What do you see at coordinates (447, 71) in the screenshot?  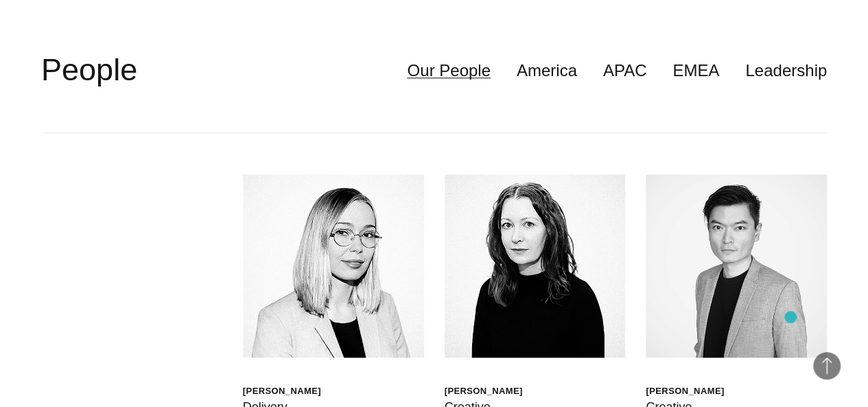 I see `a: Our People` at bounding box center [447, 71].